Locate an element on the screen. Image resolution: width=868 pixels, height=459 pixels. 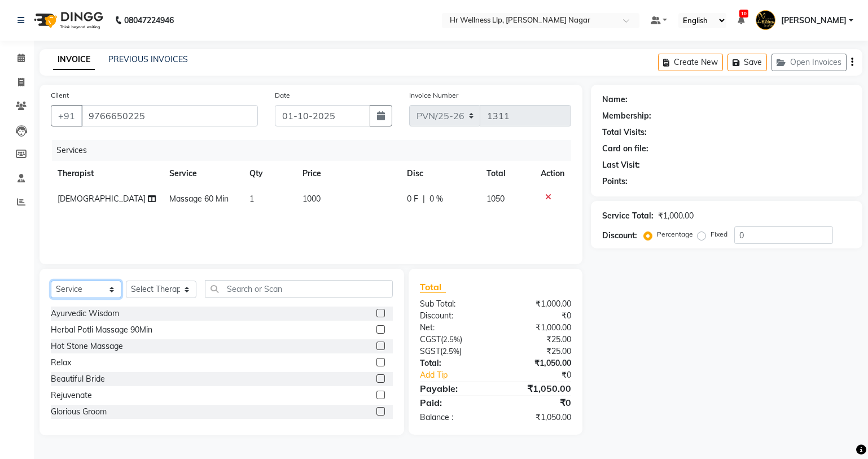
div: Name: is located at coordinates (615, 99).